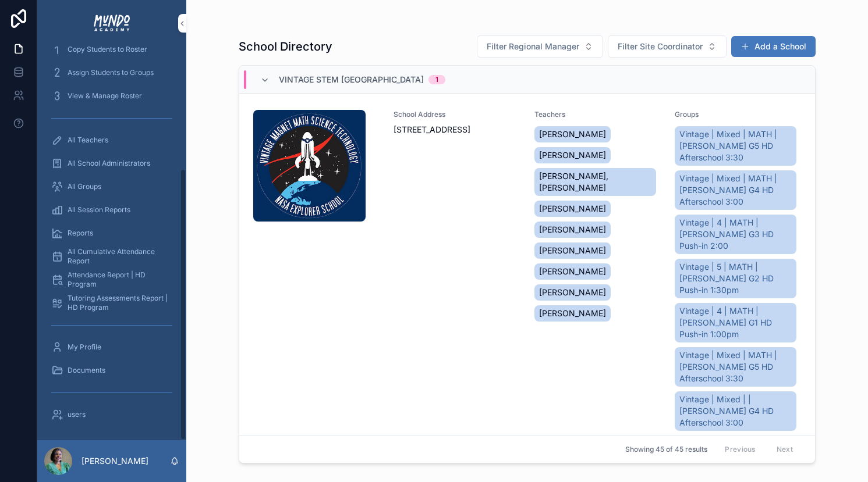 The width and height of the screenshot is (868, 482). What do you see at coordinates (112, 280) in the screenshot?
I see `a: Attendance Report | HD Program` at bounding box center [112, 280].